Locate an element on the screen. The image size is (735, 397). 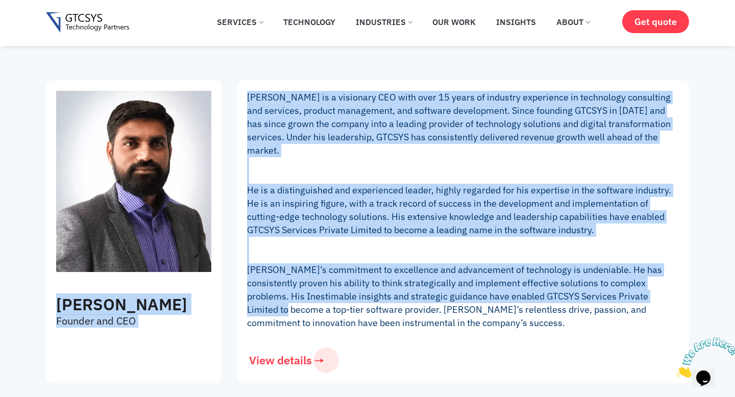
a: Insights is located at coordinates (516, 22).